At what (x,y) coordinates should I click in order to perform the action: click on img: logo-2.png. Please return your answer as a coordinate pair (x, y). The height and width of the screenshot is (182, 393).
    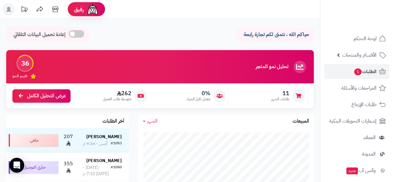
    Looking at the image, I should click on (369, 18).